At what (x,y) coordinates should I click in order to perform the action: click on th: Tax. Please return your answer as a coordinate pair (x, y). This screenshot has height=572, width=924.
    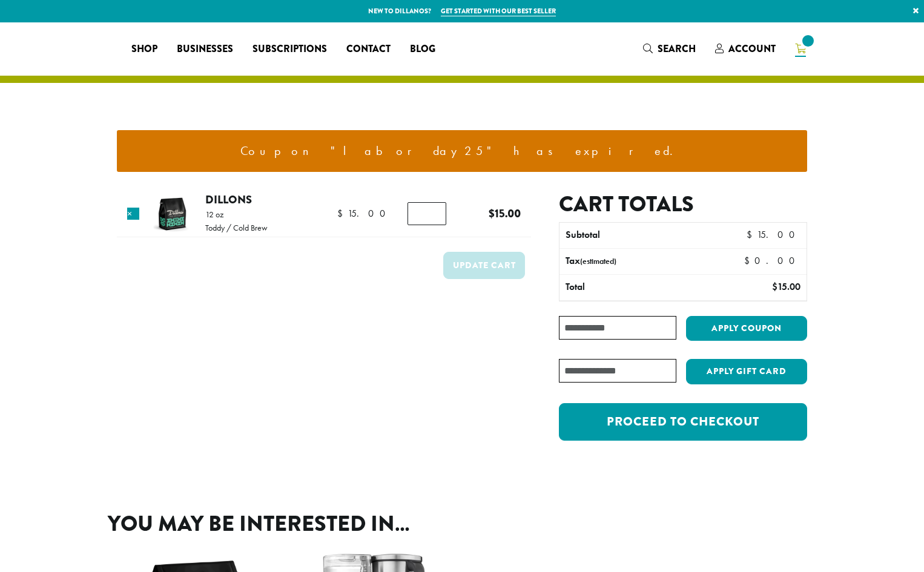
    Looking at the image, I should click on (647, 262).